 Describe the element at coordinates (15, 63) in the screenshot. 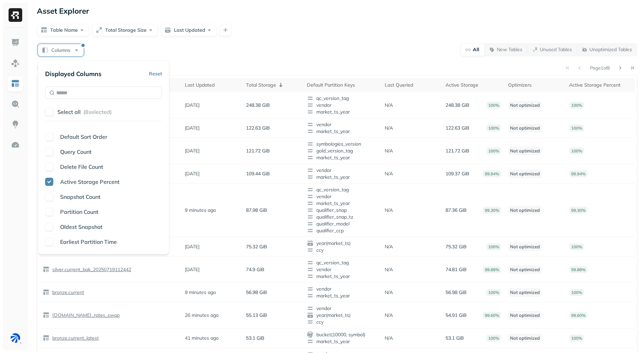

I see `img: Assets` at that location.